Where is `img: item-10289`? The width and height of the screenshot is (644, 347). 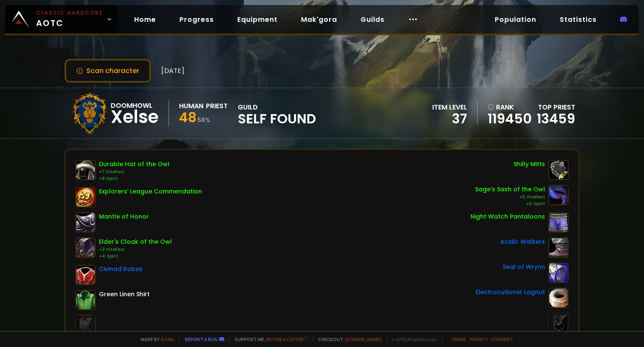
img: item-10289 is located at coordinates (85, 170).